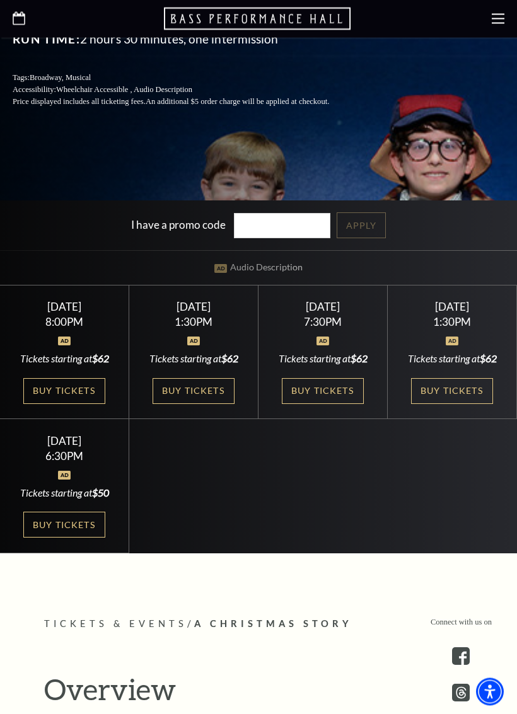 The height and width of the screenshot is (714, 517). Describe the element at coordinates (273, 624) in the screenshot. I see `span: A Christmas Story` at that location.